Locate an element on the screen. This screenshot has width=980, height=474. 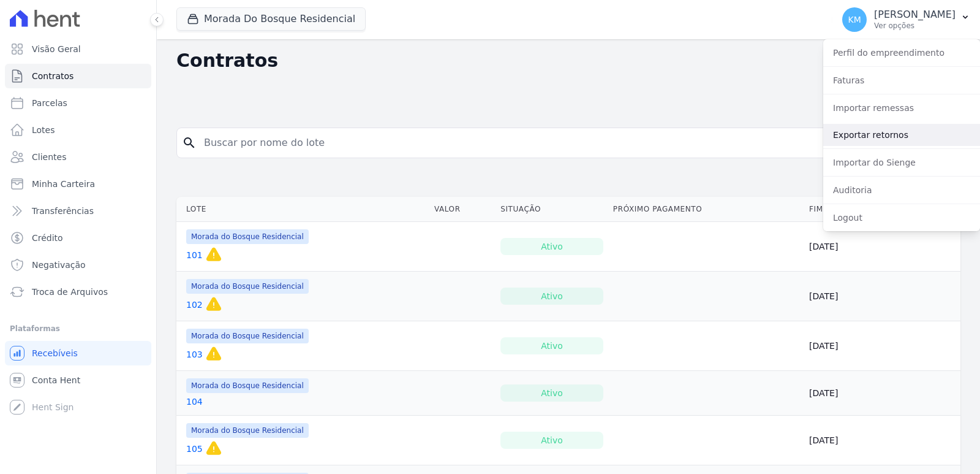
a: 101 is located at coordinates (194, 255).